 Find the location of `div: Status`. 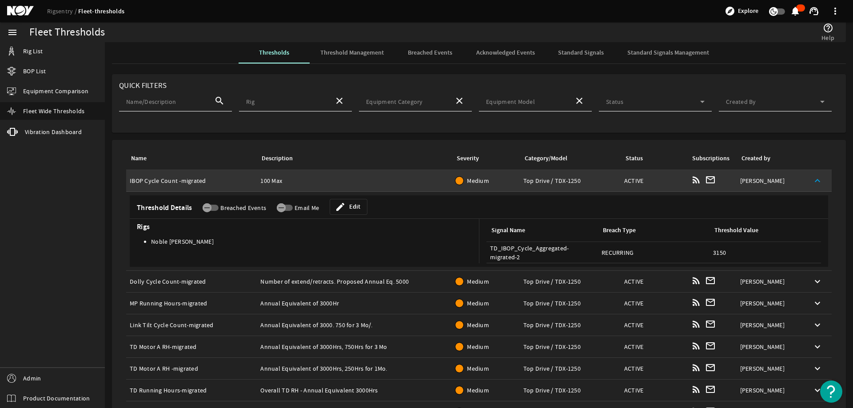

div: Status is located at coordinates (634, 159).